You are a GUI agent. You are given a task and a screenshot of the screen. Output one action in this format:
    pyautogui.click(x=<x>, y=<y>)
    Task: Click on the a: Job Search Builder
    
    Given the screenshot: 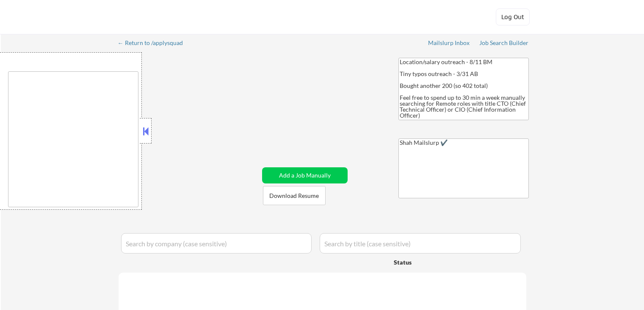 What is the action you would take?
    pyautogui.click(x=504, y=44)
    